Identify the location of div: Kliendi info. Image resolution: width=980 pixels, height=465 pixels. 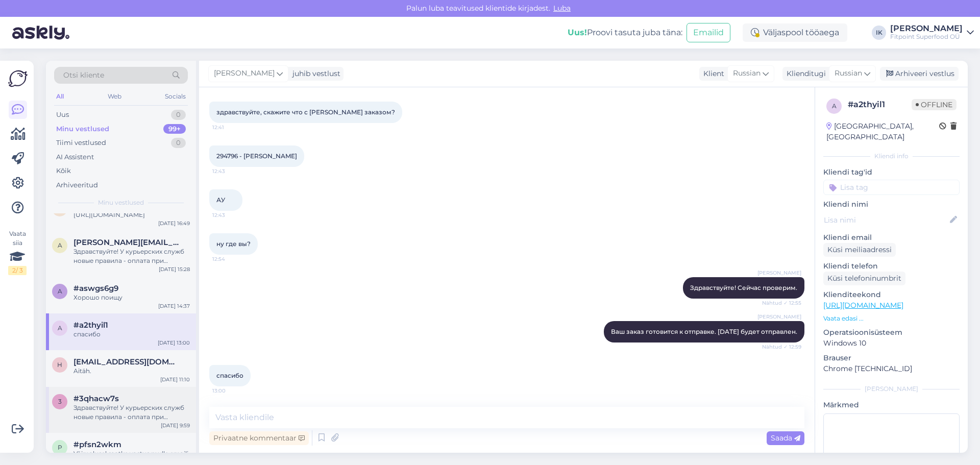
(891, 156).